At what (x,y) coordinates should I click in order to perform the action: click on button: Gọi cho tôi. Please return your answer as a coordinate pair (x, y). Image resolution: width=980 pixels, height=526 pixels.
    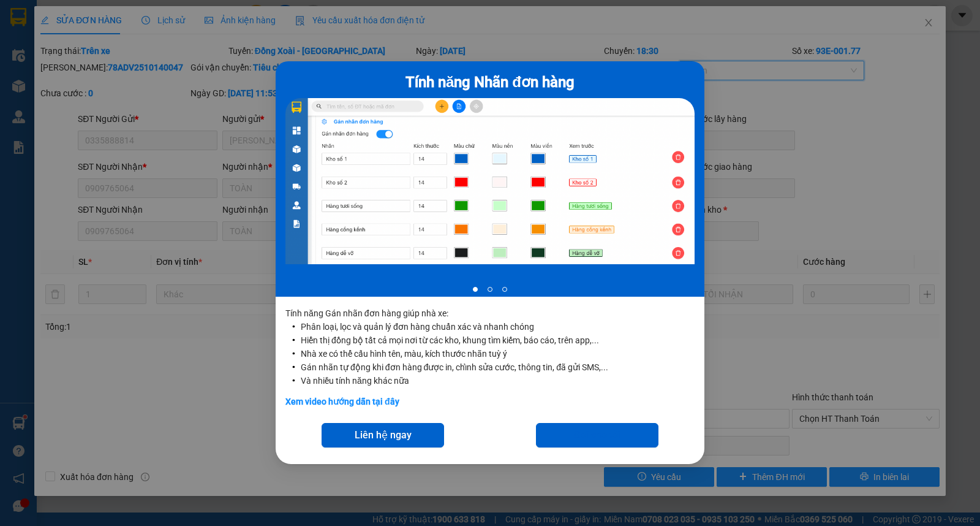
    Looking at the image, I should click on (598, 435).